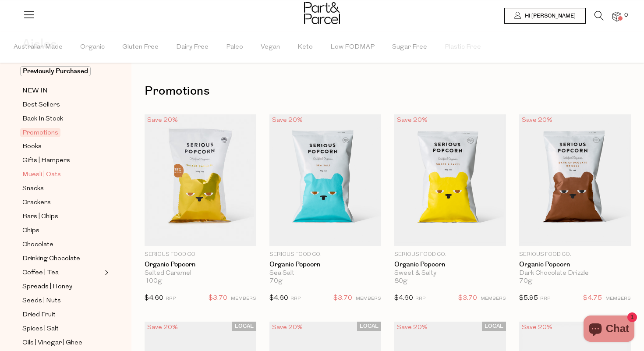  What do you see at coordinates (48, 287) in the screenshot?
I see `span: Spreads | Honey` at bounding box center [48, 287].